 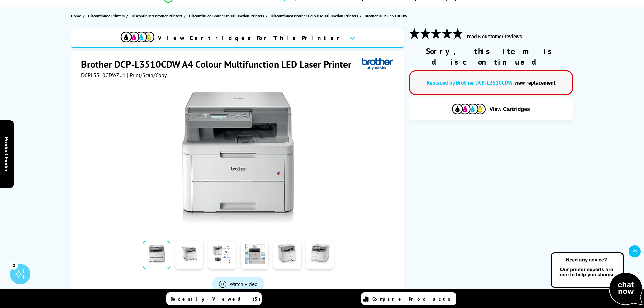 What do you see at coordinates (76, 16) in the screenshot?
I see `span: Home` at bounding box center [76, 16].